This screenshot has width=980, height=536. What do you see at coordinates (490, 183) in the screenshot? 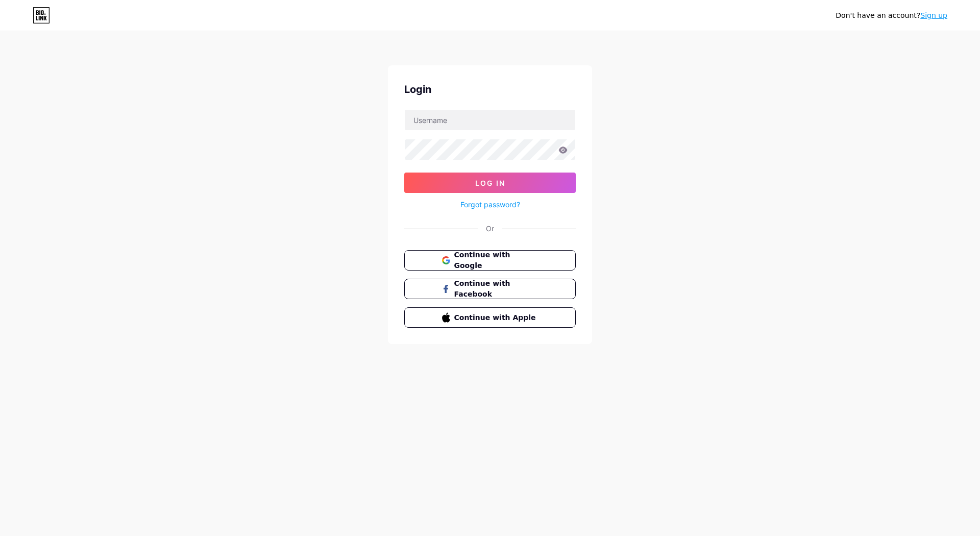
I see `button: Log In` at bounding box center [490, 183].